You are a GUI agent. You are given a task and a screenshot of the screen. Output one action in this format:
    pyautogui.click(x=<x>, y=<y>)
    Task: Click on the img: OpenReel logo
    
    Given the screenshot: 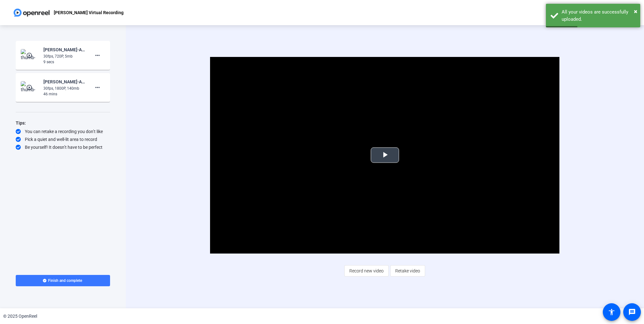 What is the action you would take?
    pyautogui.click(x=32, y=12)
    